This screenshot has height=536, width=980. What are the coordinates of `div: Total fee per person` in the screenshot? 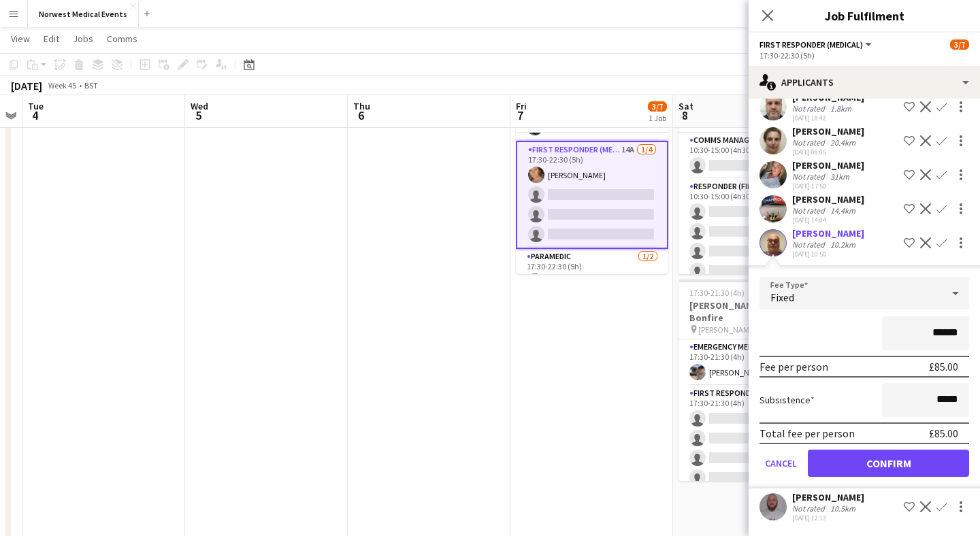 It's located at (807, 433).